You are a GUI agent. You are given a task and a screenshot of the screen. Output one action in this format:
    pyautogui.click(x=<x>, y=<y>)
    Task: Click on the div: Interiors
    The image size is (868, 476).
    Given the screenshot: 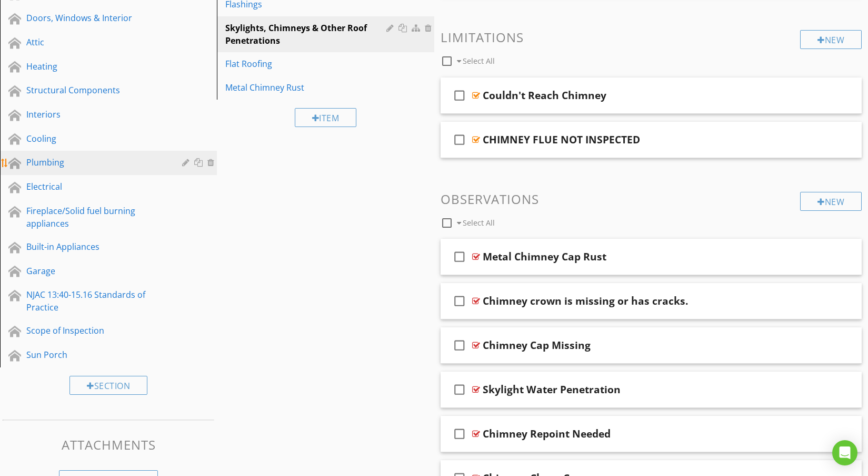 What is the action you would take?
    pyautogui.click(x=97, y=115)
    